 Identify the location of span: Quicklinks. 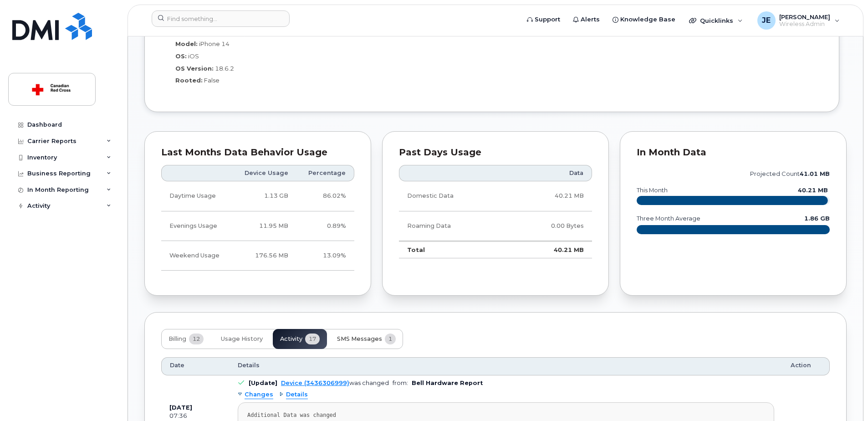
(716, 21).